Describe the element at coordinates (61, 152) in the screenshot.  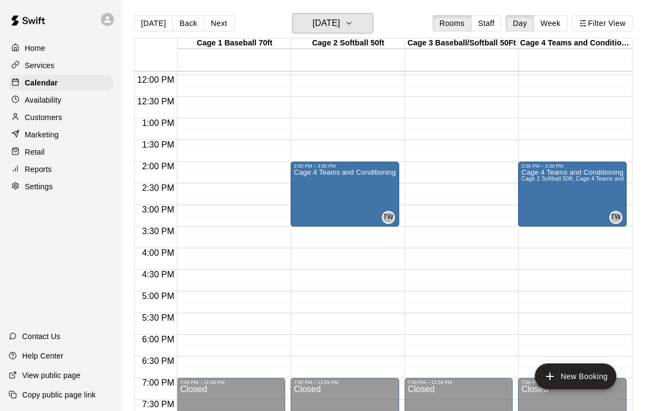
I see `div: Retail` at that location.